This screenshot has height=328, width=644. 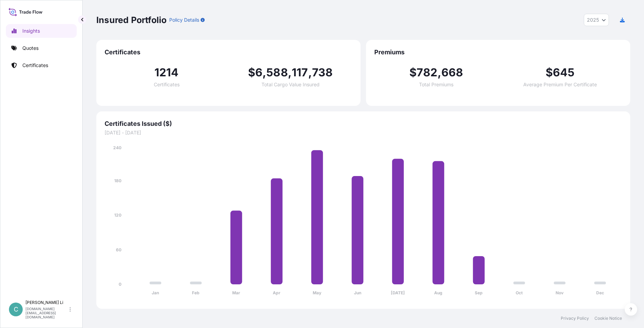 I want to click on a: Insights, so click(x=41, y=31).